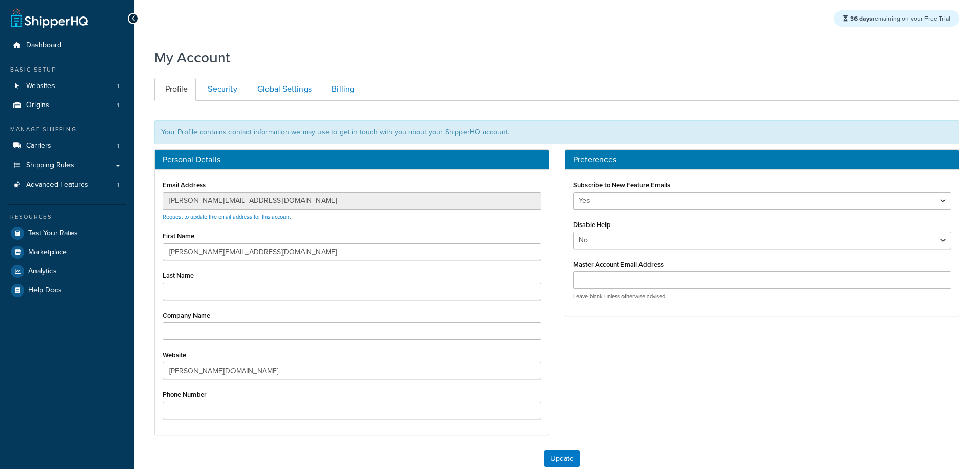 The image size is (980, 469). I want to click on label: Subscribe to New Feature Emails, so click(622, 185).